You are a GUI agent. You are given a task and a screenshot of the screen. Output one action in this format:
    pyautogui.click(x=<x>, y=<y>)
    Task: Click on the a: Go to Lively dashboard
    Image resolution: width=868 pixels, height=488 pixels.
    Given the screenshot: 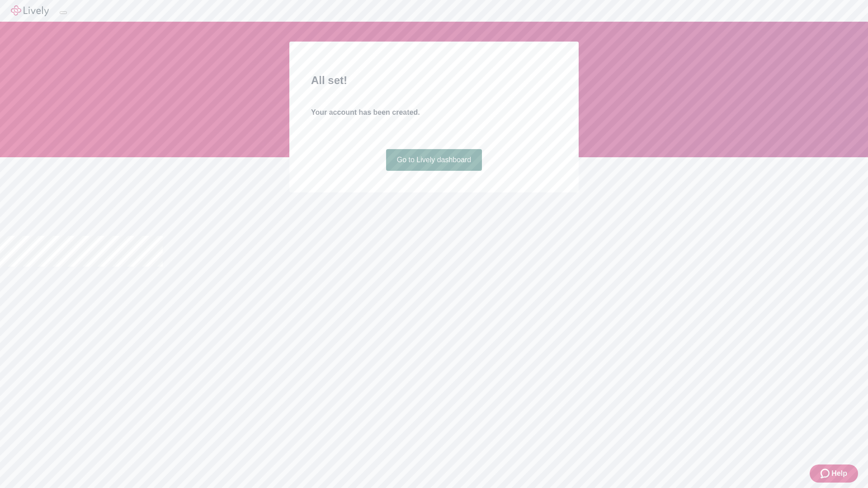 What is the action you would take?
    pyautogui.click(x=434, y=160)
    